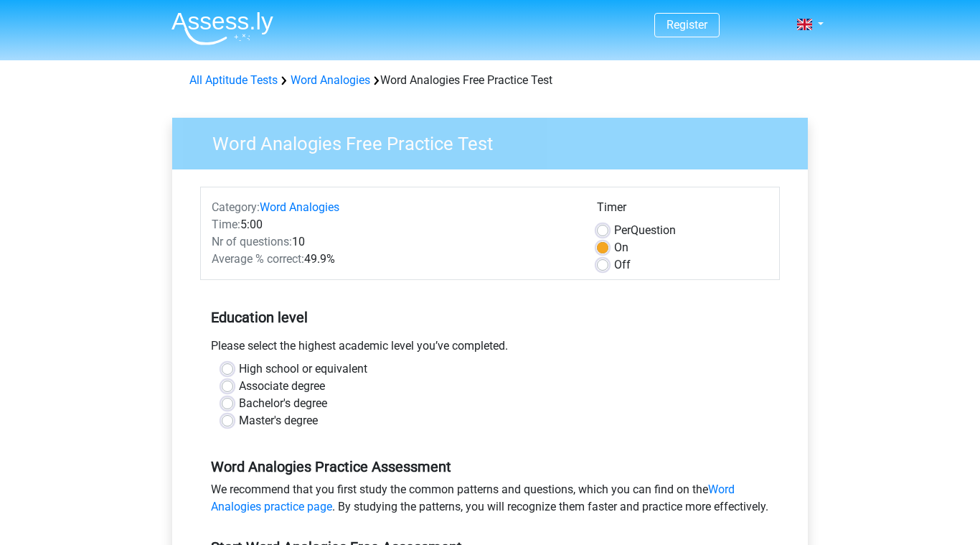  Describe the element at coordinates (303, 369) in the screenshot. I see `label: High school or equivalent` at that location.